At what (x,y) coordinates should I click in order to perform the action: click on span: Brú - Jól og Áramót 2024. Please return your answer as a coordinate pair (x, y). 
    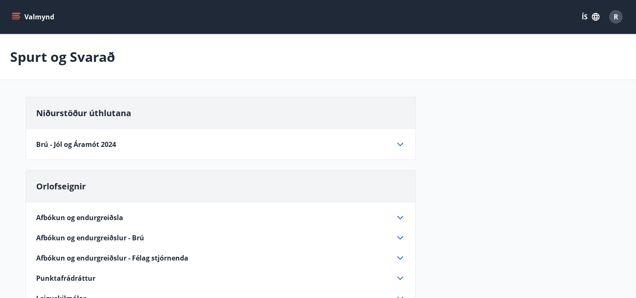
    Looking at the image, I should click on (76, 144).